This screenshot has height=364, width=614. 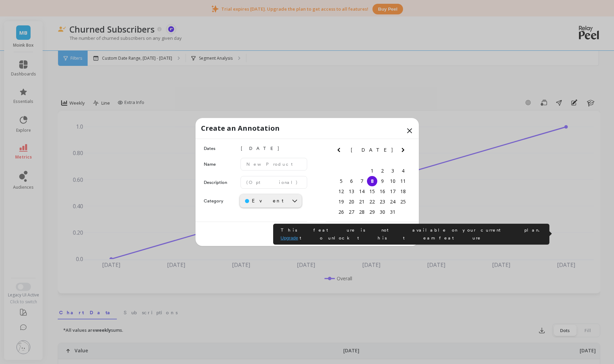 I want to click on div: Choose Monday, October 20th, 2025, so click(x=351, y=202).